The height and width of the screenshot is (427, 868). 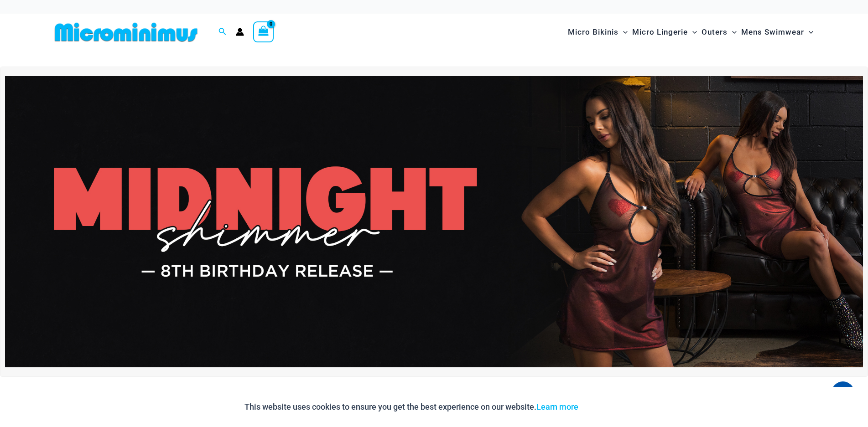 I want to click on a: Micro LingerieMenu ToggleMenu Toggle, so click(x=665, y=32).